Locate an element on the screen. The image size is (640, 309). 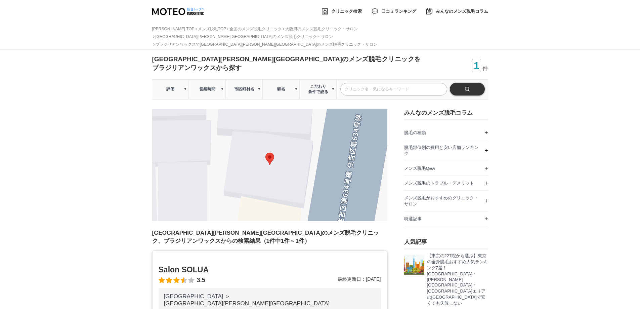
span: 脱毛の種類 is located at coordinates (415, 132).